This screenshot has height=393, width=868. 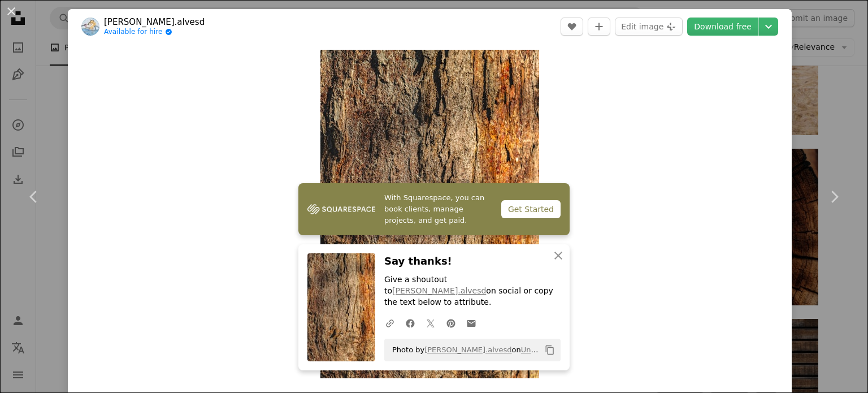 What do you see at coordinates (434, 209) in the screenshot?
I see `a: With Squarespace, you can book clients, manage projects, and get paid.Get Started` at bounding box center [434, 209].